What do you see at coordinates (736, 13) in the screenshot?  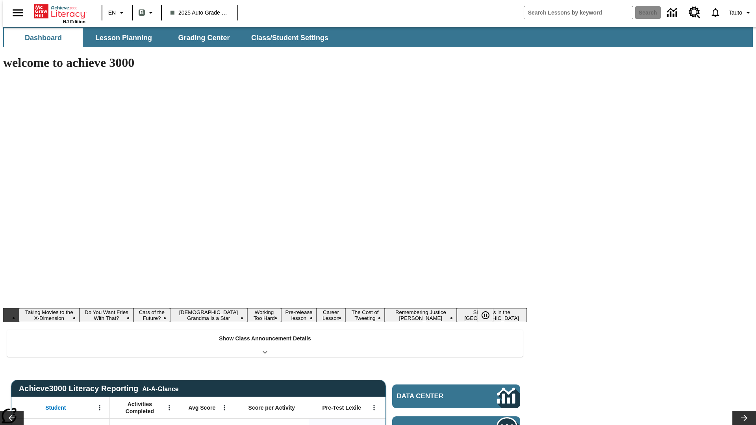 I see `span: Tauto` at bounding box center [736, 13].